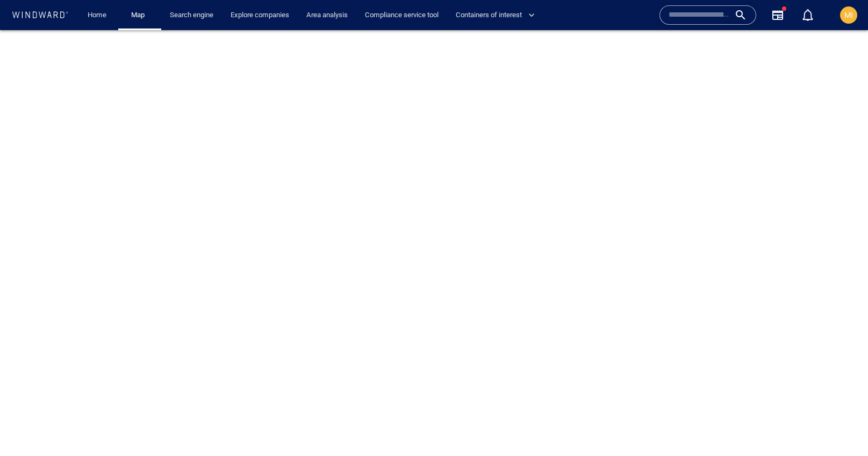 The width and height of the screenshot is (868, 456). What do you see at coordinates (97, 15) in the screenshot?
I see `a: Home` at bounding box center [97, 15].